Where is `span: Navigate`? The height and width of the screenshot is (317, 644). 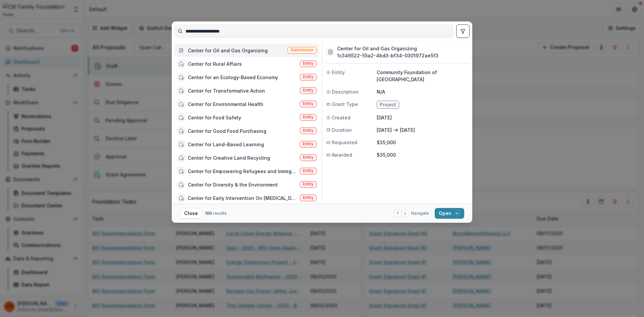
span: Navigate is located at coordinates (420, 213).